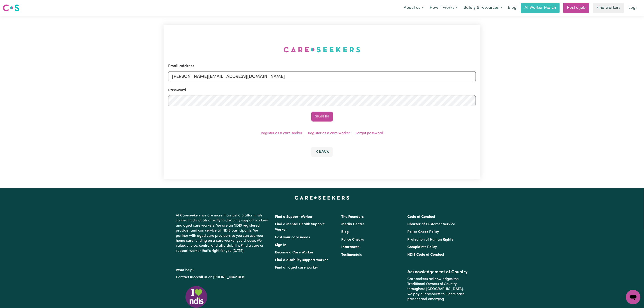  What do you see at coordinates (223, 233) in the screenshot?
I see `p: At Careseekers we are more than just a platform. We connect individuals directly to disability su...` at bounding box center [223, 233].